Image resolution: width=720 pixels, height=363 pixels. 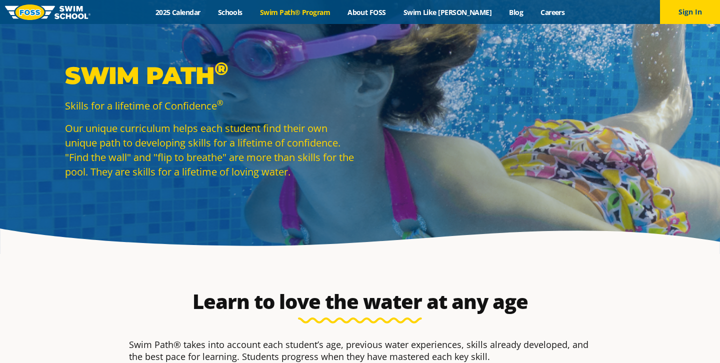 What do you see at coordinates (367, 12) in the screenshot?
I see `a: About FOSS` at bounding box center [367, 12].